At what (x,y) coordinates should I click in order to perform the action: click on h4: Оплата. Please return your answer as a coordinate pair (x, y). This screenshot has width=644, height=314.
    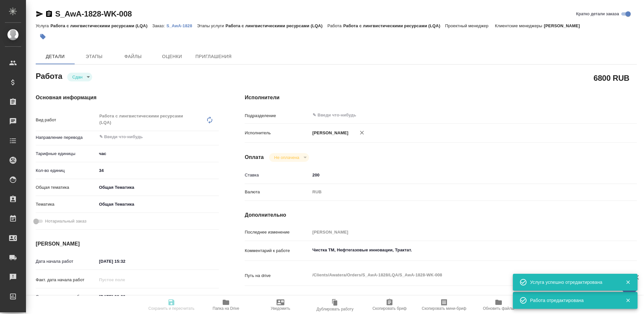
    Looking at the image, I should click on (254, 157).